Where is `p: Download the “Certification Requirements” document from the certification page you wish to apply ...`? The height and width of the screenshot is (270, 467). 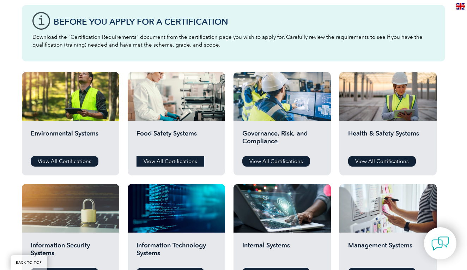 p: Download the “Certification Requirements” document from the certification page you wish to apply ... is located at coordinates (233, 41).